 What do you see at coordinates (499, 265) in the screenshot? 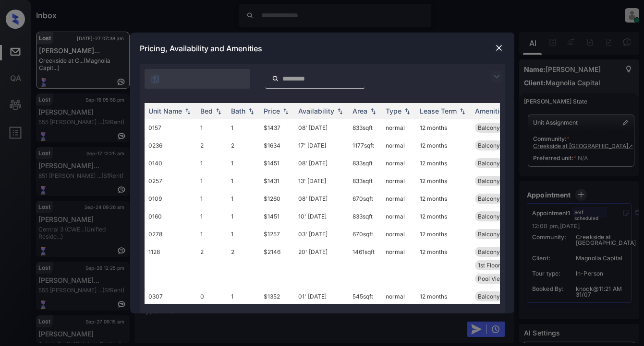
I see `span: 1st Floor Walk ...` at bounding box center [499, 265].